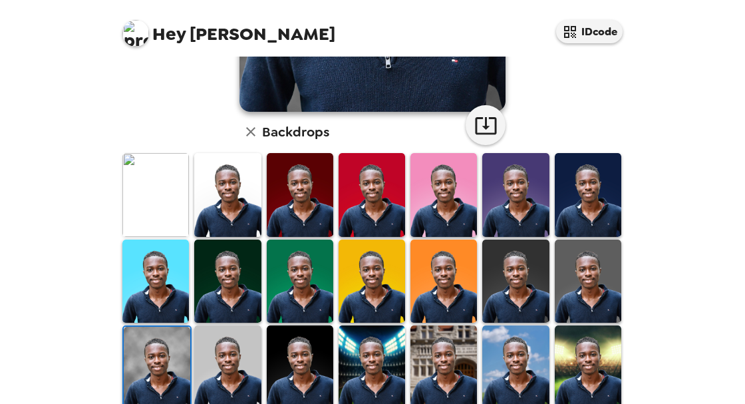 The width and height of the screenshot is (745, 404). What do you see at coordinates (156, 194) in the screenshot?
I see `img: Original` at bounding box center [156, 194].